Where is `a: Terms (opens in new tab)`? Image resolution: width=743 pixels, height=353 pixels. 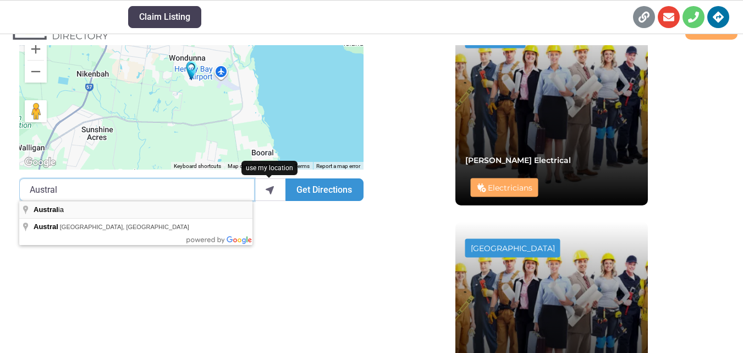
a: Terms (opens in new tab) is located at coordinates (302, 166).